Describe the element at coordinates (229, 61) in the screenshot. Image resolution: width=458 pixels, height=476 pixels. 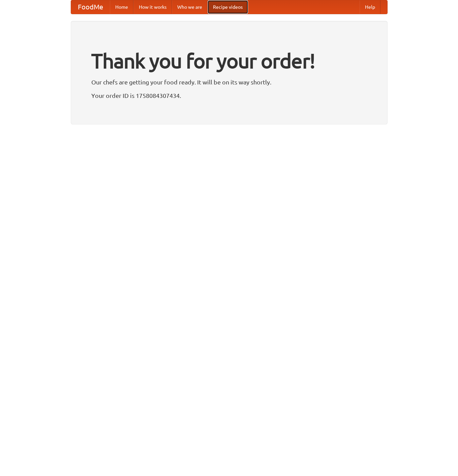
I see `h1: Thank you for your order!` at that location.